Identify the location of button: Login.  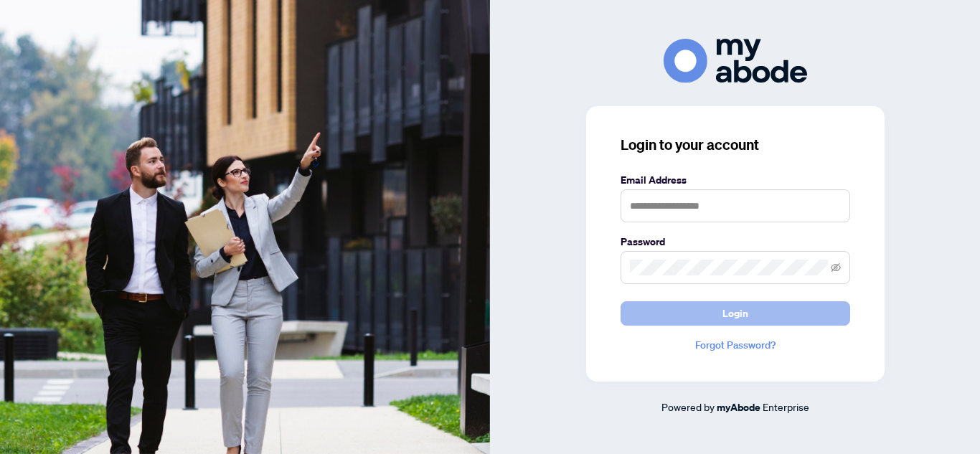
(735, 313).